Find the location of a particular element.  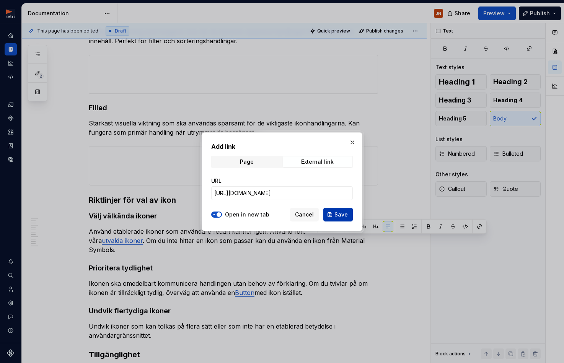

input: https:// is located at coordinates (282, 193).